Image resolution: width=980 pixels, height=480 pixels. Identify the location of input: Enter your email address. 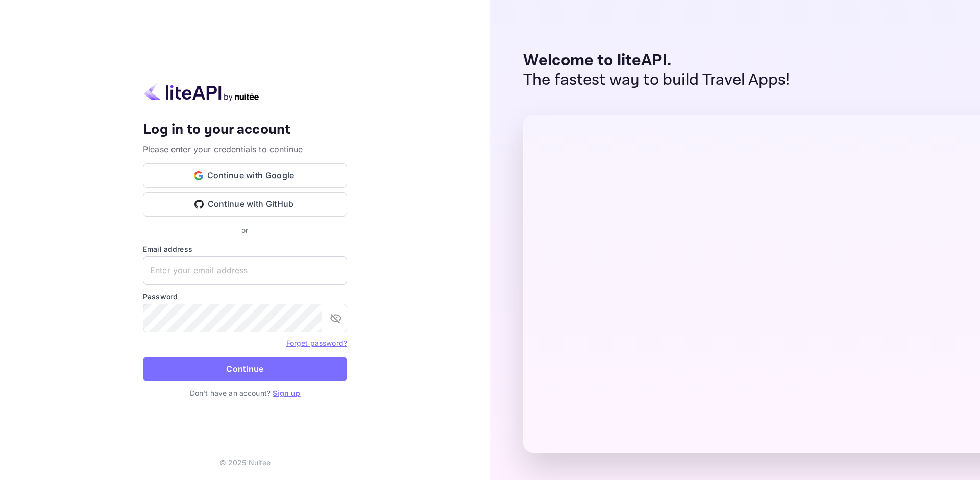
(245, 271).